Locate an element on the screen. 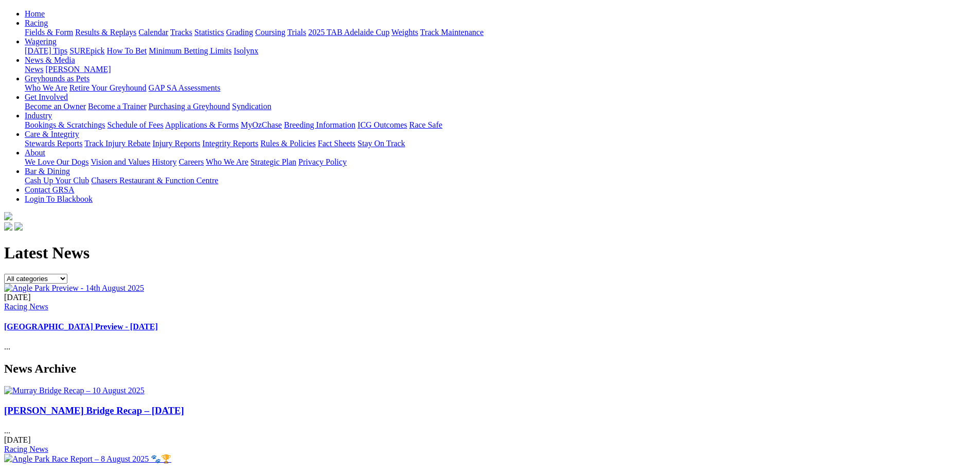  a: Results & Replays is located at coordinates (106, 32).